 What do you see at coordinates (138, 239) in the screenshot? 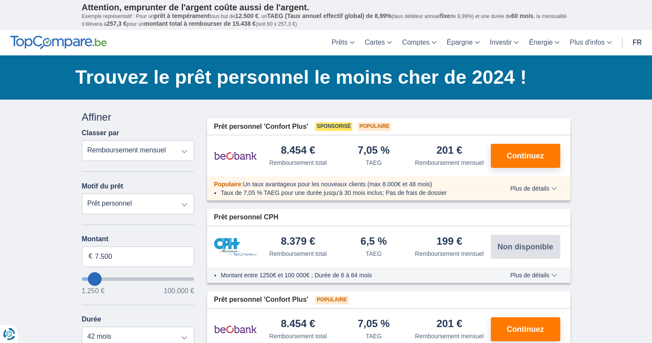
I see `label: Montant` at bounding box center [138, 239].